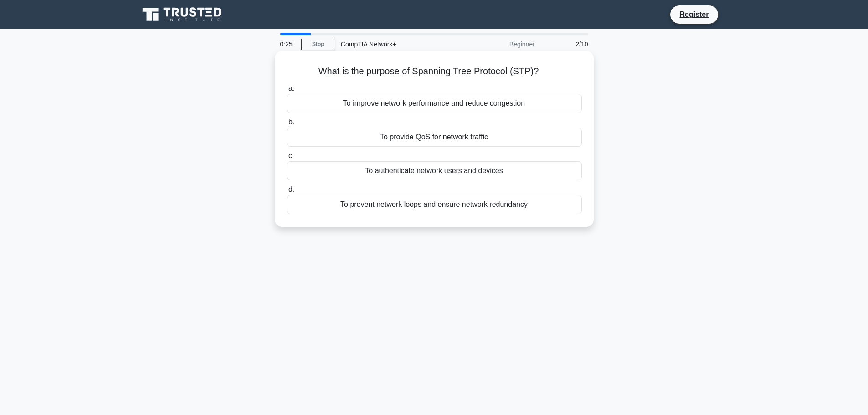 This screenshot has height=415, width=868. What do you see at coordinates (318, 45) in the screenshot?
I see `a: Stop` at bounding box center [318, 45].